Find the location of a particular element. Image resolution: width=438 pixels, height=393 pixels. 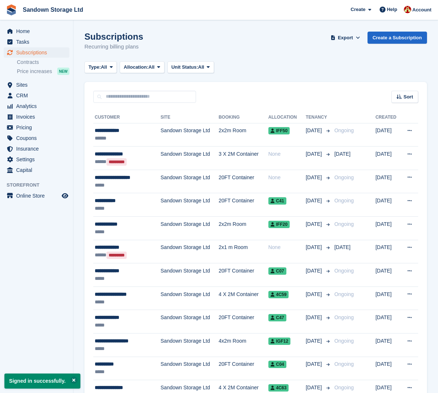

td: 4 X 2M Container is located at coordinates (243, 298).